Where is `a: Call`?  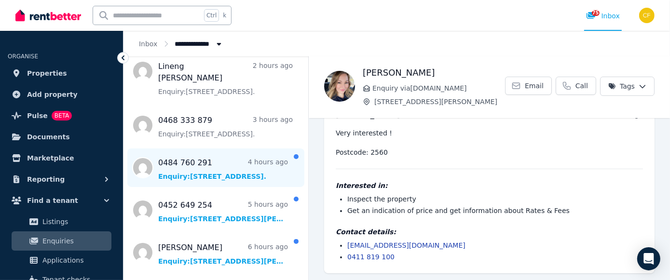
a: Call is located at coordinates (576, 86).